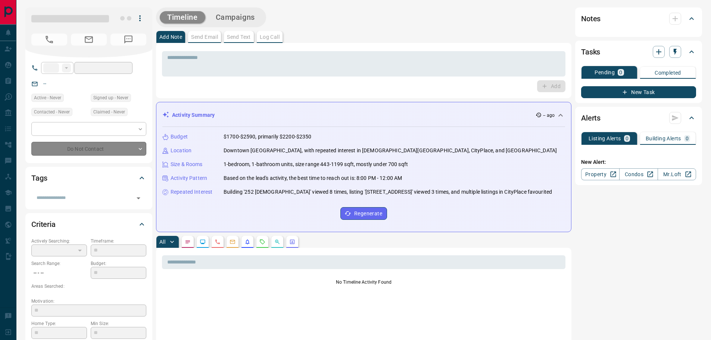 The width and height of the screenshot is (711, 340). Describe the element at coordinates (43, 224) in the screenshot. I see `h2: Criteria` at that location.